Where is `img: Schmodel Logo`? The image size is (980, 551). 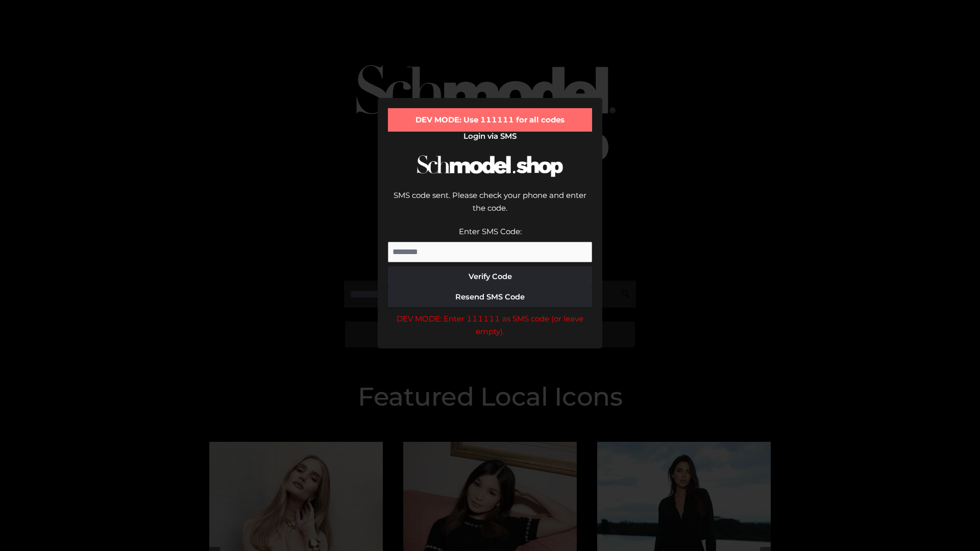
img: Schmodel Logo is located at coordinates (490, 166).